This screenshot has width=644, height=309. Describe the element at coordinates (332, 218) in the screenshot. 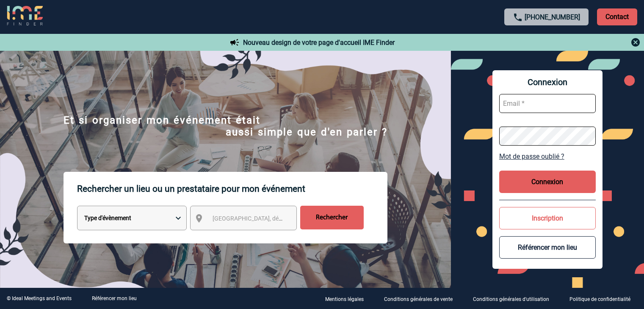

I see `input: Rechercher` at that location.